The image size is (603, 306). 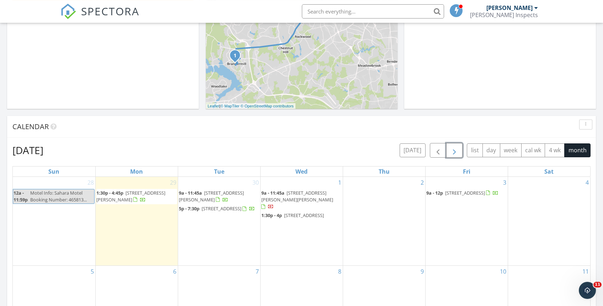 What do you see at coordinates (555, 150) in the screenshot?
I see `button: 4 wk` at bounding box center [555, 150].